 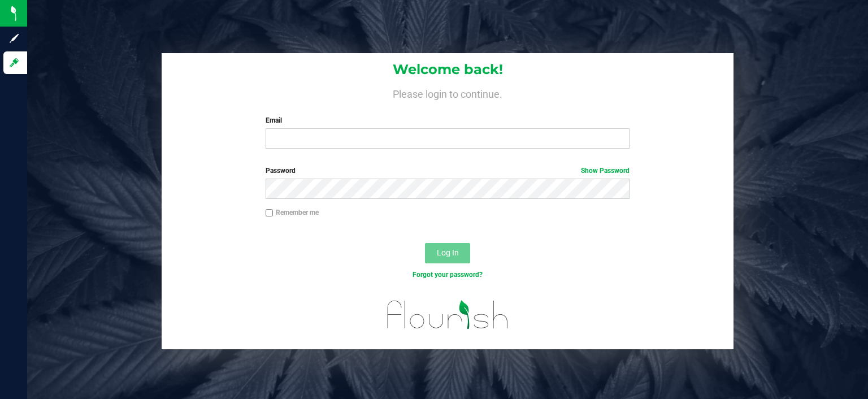 I want to click on span: Log In, so click(x=448, y=252).